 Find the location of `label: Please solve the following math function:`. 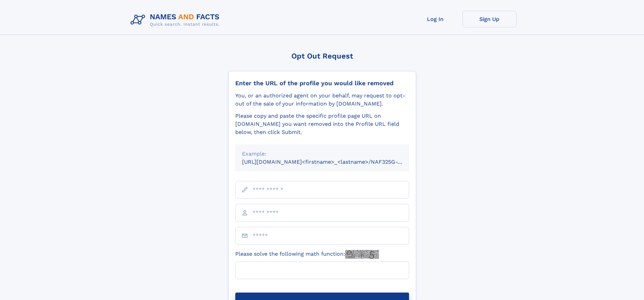

label: Please solve the following math function: is located at coordinates (307, 254).